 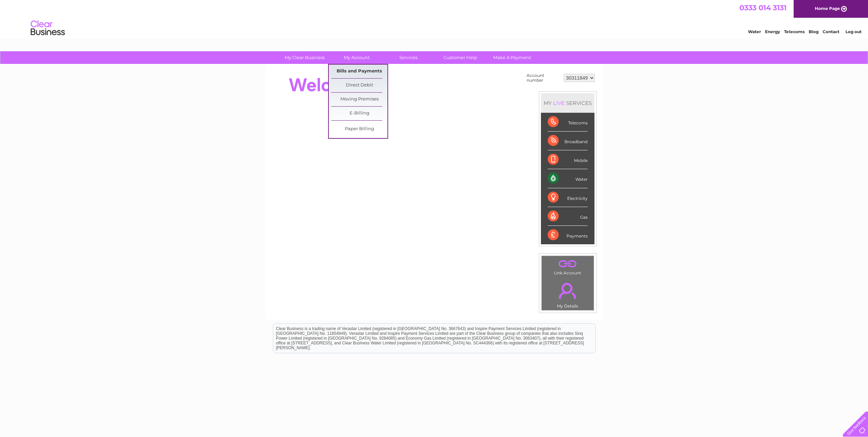 I want to click on a: Telecoms, so click(x=795, y=31).